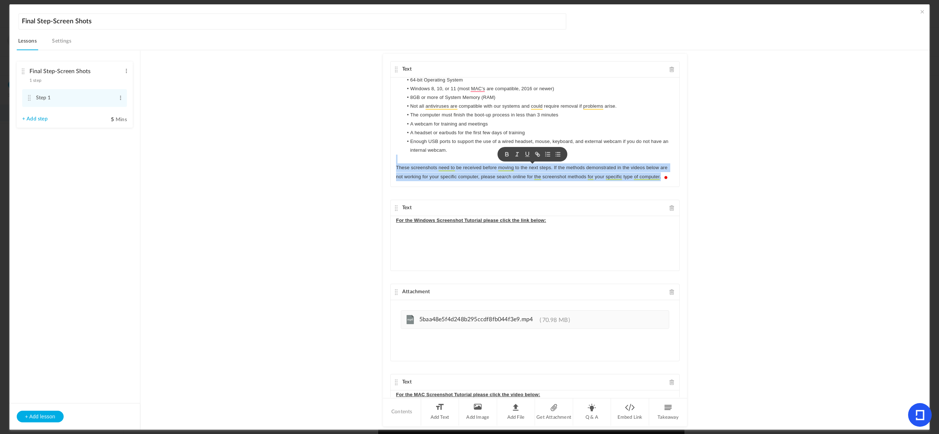 Image resolution: width=939 pixels, height=434 pixels. I want to click on a: Lessons, so click(27, 43).